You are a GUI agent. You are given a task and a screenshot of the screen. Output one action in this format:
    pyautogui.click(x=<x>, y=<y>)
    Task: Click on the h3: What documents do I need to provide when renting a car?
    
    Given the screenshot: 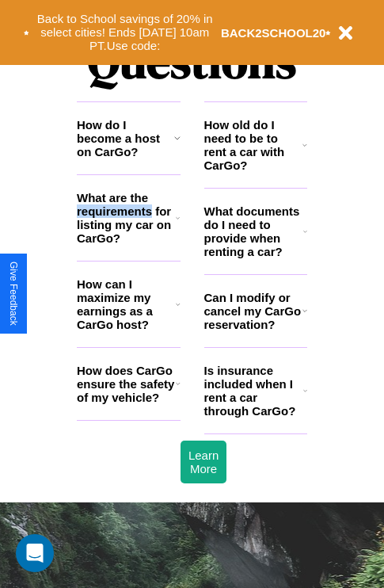 What is the action you would take?
    pyautogui.click(x=255, y=231)
    